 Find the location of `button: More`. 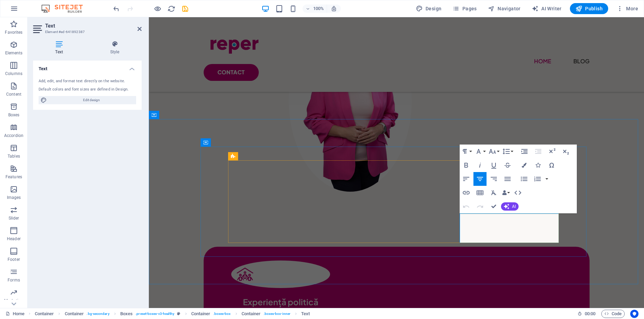

button: More is located at coordinates (627, 9).